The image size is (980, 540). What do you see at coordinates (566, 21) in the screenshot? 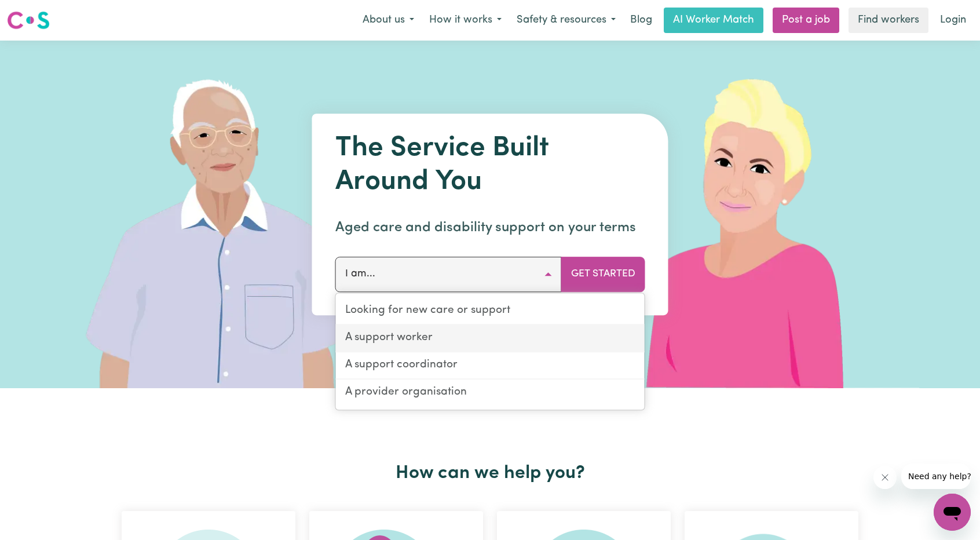
I see `button: Safety & resources` at bounding box center [566, 21].